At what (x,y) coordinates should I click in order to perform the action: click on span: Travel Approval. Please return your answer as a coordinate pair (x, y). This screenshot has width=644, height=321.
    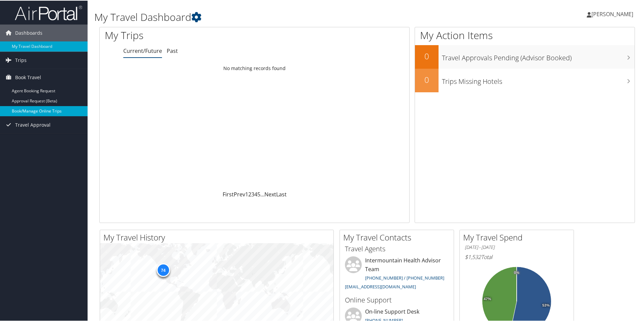
    Looking at the image, I should click on (33, 124).